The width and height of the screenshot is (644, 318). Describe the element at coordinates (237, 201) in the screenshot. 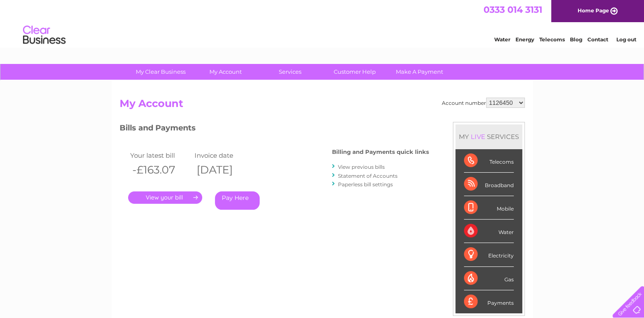

I see `a: Pay Here` at that location.